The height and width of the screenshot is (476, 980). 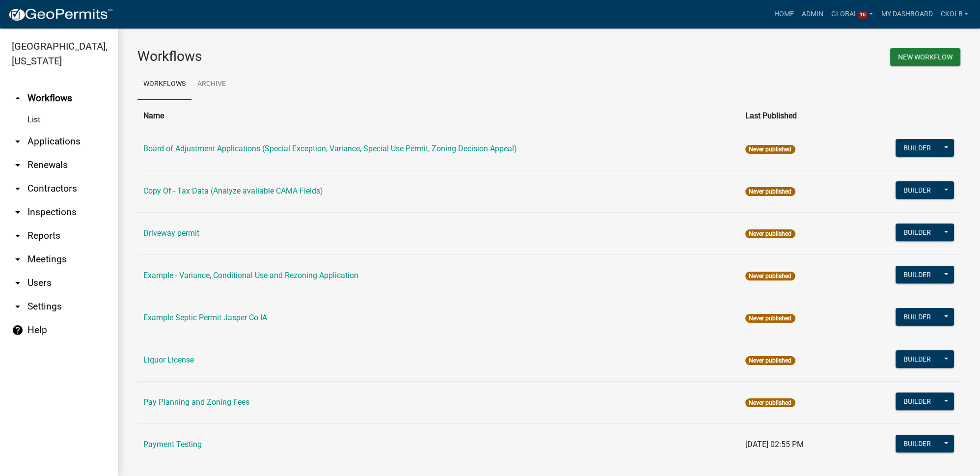 I want to click on a: My Dashboard, so click(x=907, y=15).